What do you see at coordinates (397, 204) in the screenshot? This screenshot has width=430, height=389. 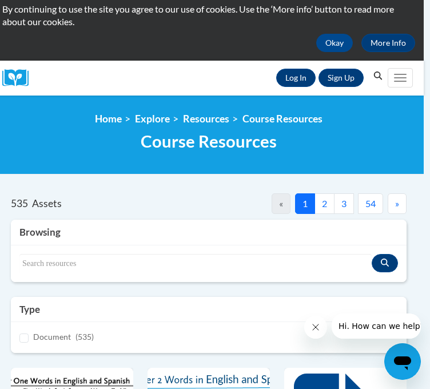 I see `button: Next` at bounding box center [397, 204].